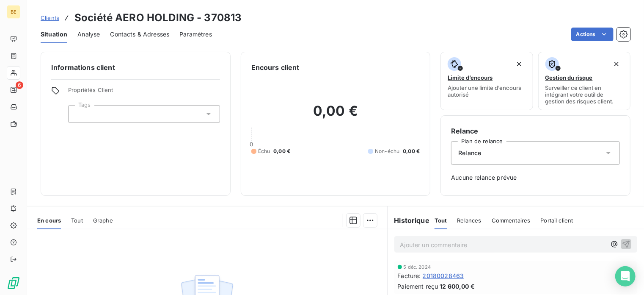 This screenshot has height=295, width=644. I want to click on span: 12 600,00 €, so click(457, 286).